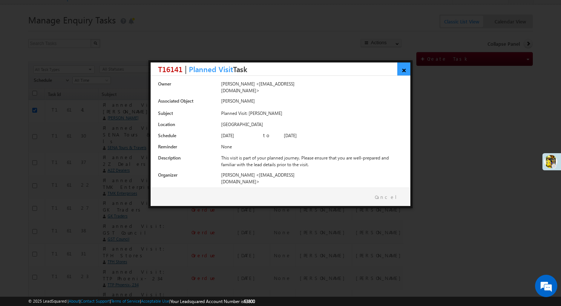 The width and height of the screenshot is (561, 306). I want to click on h3: Task, so click(284, 69).